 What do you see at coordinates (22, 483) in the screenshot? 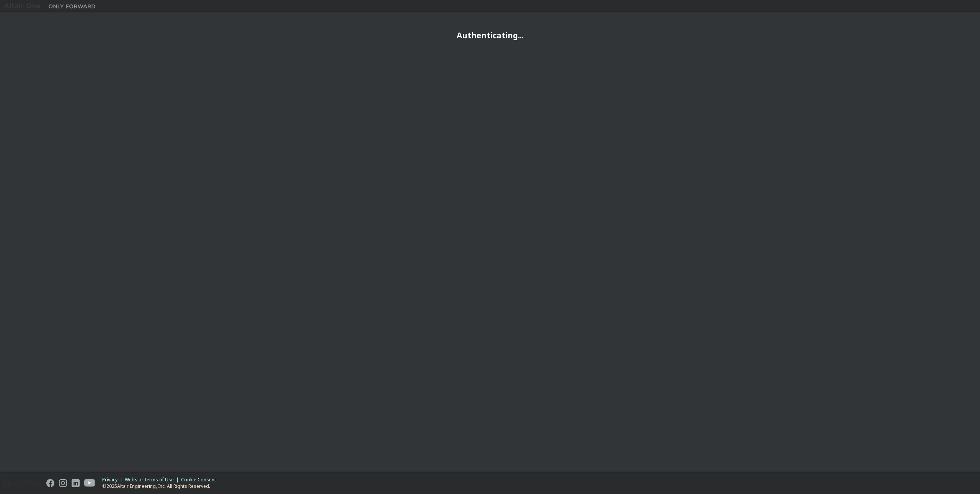
I see `img: altair_logo.svg` at bounding box center [22, 483].